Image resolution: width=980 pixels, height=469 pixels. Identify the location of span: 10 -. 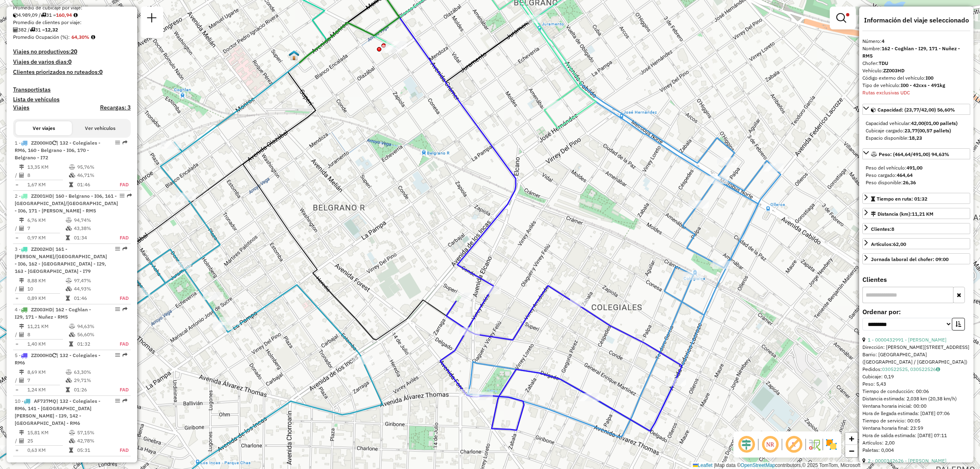
(58, 412).